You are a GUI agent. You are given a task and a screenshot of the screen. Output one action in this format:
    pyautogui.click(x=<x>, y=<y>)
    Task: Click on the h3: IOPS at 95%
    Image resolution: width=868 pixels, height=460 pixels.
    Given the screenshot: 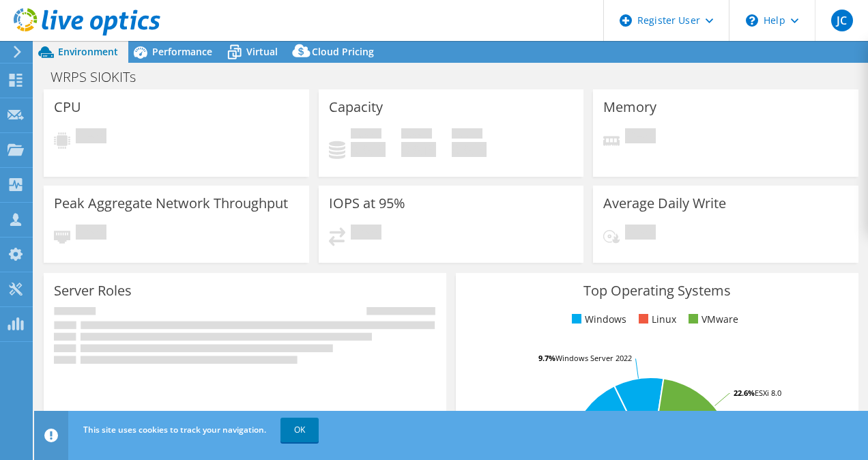 What is the action you would take?
    pyautogui.click(x=367, y=203)
    